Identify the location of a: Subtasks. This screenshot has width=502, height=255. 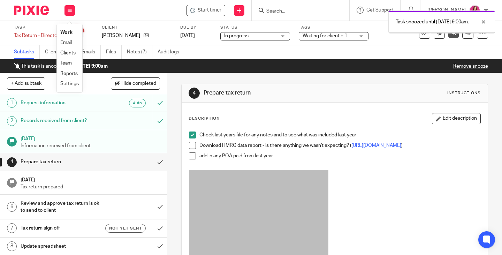
(27, 52).